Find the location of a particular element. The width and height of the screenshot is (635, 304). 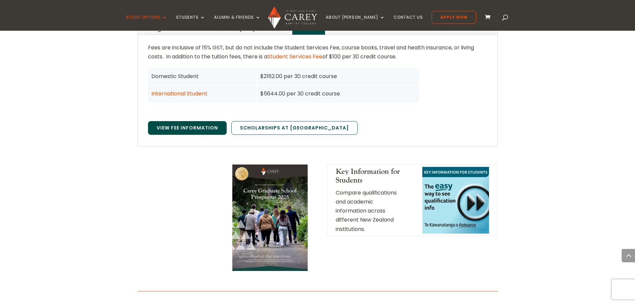

a: View Fee Information is located at coordinates (187, 128).